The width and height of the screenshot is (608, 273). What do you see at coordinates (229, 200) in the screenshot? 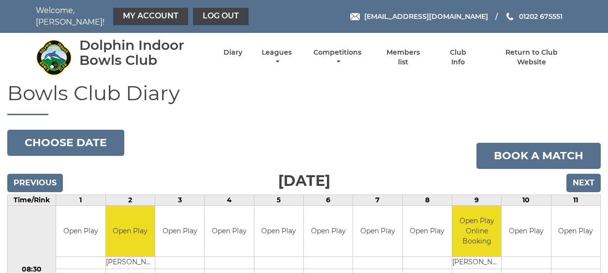
I see `td: 4` at bounding box center [229, 200].